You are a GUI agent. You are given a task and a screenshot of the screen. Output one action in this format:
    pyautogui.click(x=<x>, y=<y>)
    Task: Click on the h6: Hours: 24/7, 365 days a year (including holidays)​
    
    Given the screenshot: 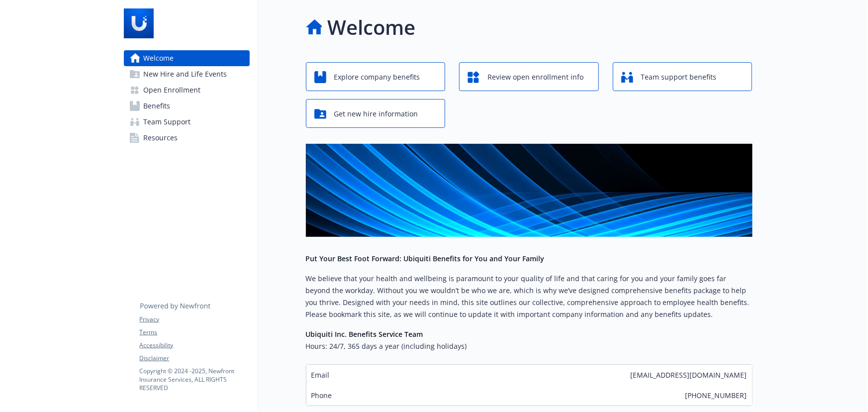 What is the action you would take?
    pyautogui.click(x=529, y=347)
    